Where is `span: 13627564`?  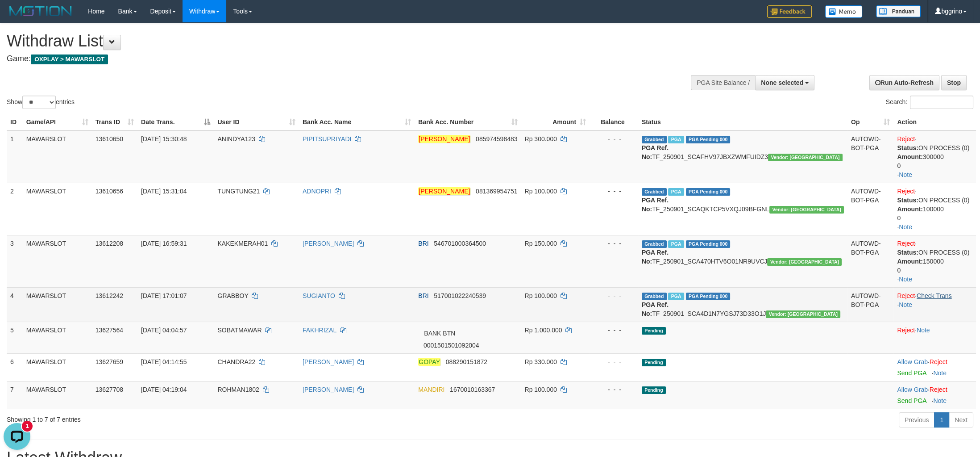 span: 13627564 is located at coordinates (109, 330).